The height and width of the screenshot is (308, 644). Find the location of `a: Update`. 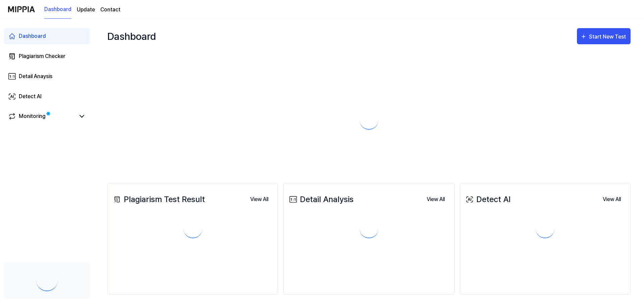

a: Update is located at coordinates (86, 10).